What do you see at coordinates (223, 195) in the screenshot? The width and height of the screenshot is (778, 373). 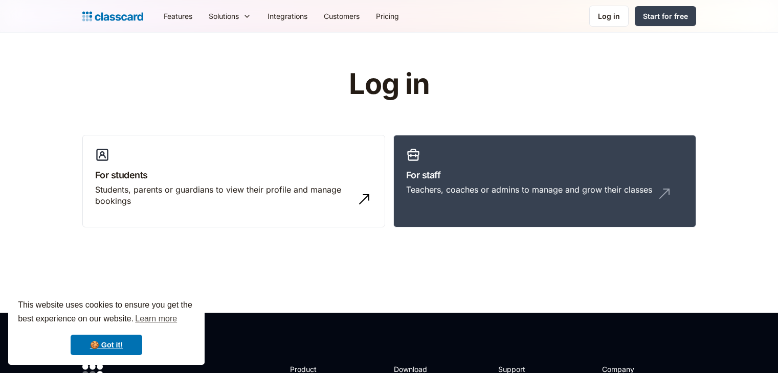 I see `div: Students, parents or guardians to view their profile and manage bookings` at bounding box center [223, 195].